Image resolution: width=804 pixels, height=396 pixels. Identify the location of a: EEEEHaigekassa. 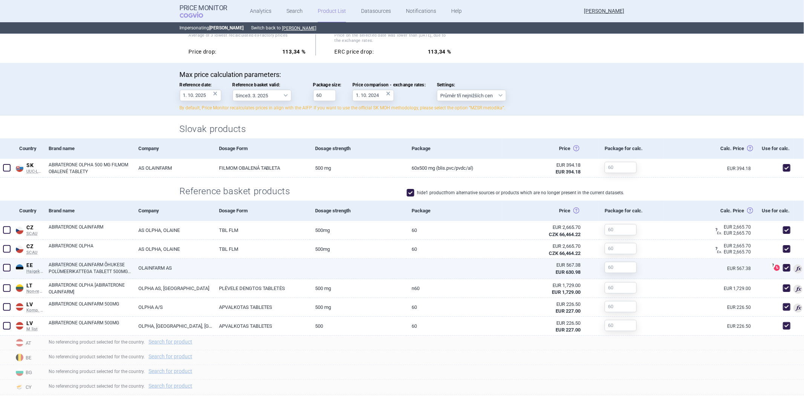
(28, 267).